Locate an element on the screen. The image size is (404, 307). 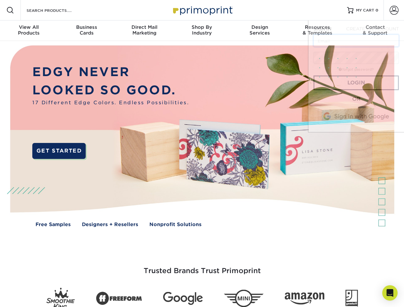
a: GET STARTED is located at coordinates (59, 151).